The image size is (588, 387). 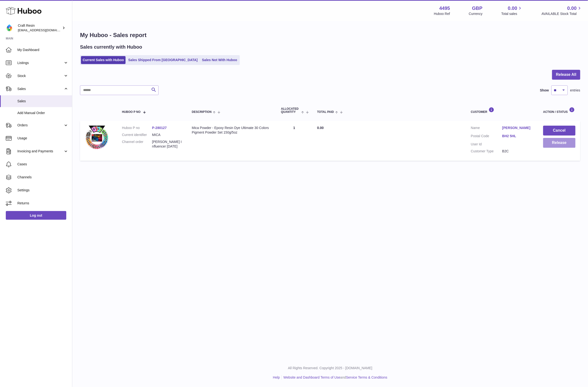 I want to click on strong: 4495, so click(x=445, y=8).